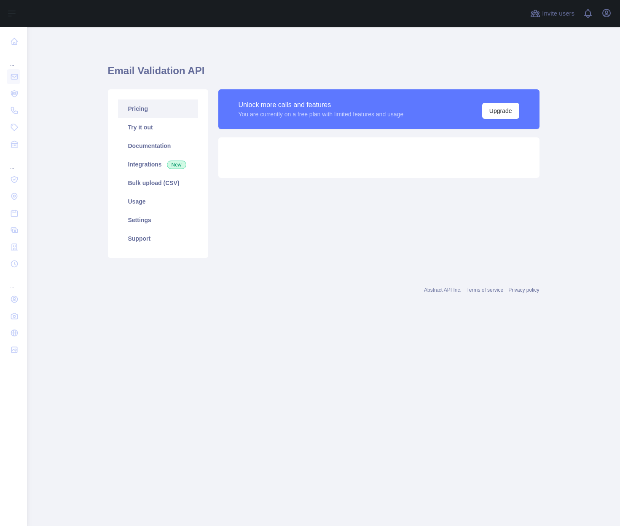 This screenshot has height=526, width=620. Describe the element at coordinates (158, 146) in the screenshot. I see `a: Documentation` at that location.